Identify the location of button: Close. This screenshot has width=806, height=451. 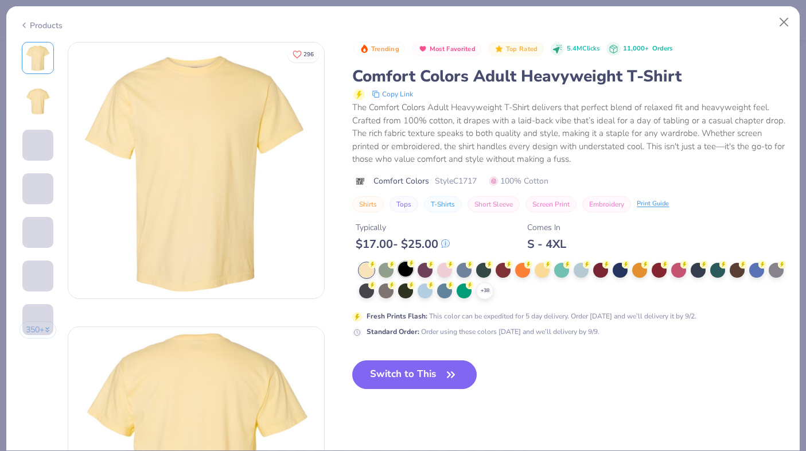
(784, 22).